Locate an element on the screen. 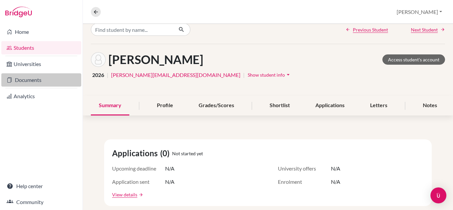  span: Enrolment is located at coordinates (304, 182).